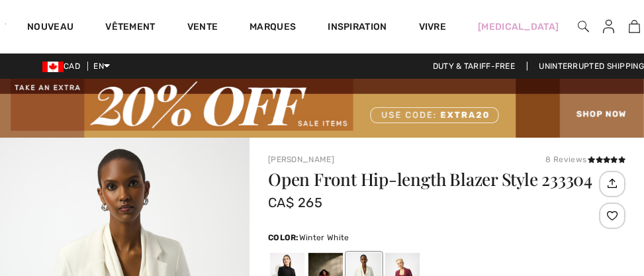  I want to click on img: Canadian Dollar, so click(53, 67).